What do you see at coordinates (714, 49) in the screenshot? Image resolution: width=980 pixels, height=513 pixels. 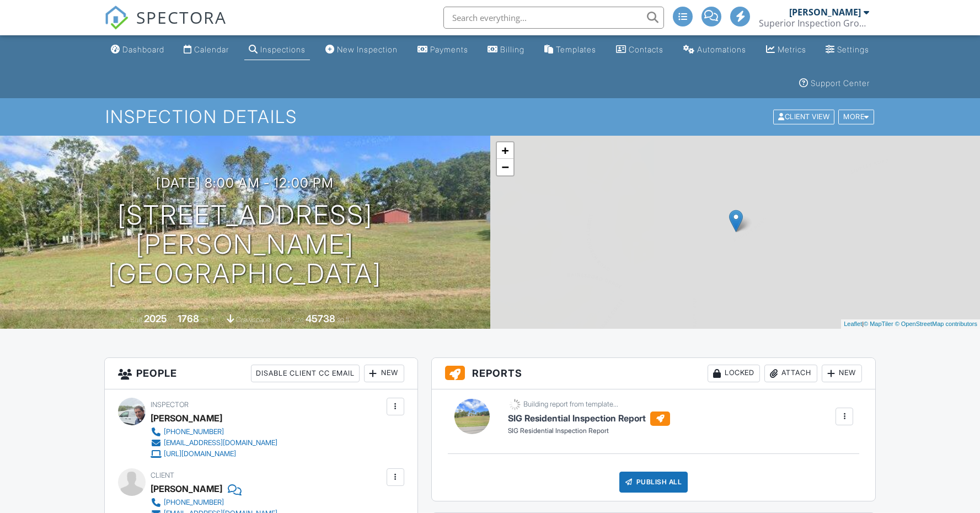 I see `a: Automations (Advanced)` at bounding box center [714, 49].